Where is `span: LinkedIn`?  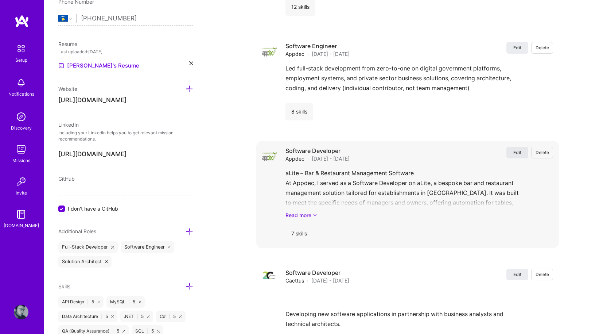 span: LinkedIn is located at coordinates (69, 124).